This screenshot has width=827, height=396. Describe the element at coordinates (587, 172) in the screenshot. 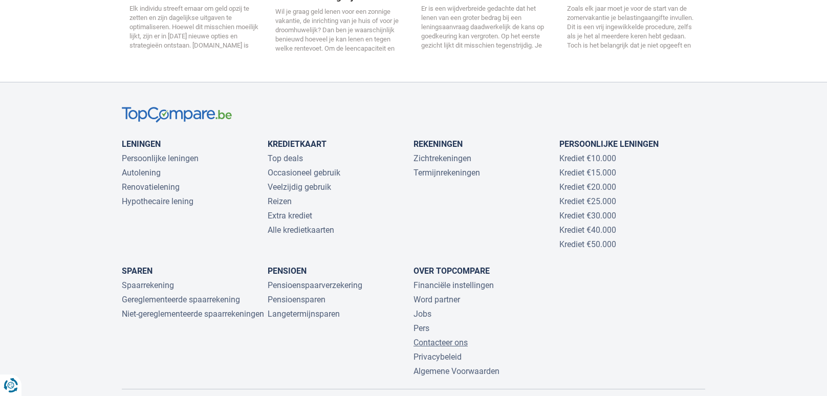

I see `a: Krediet €15.000` at that location.